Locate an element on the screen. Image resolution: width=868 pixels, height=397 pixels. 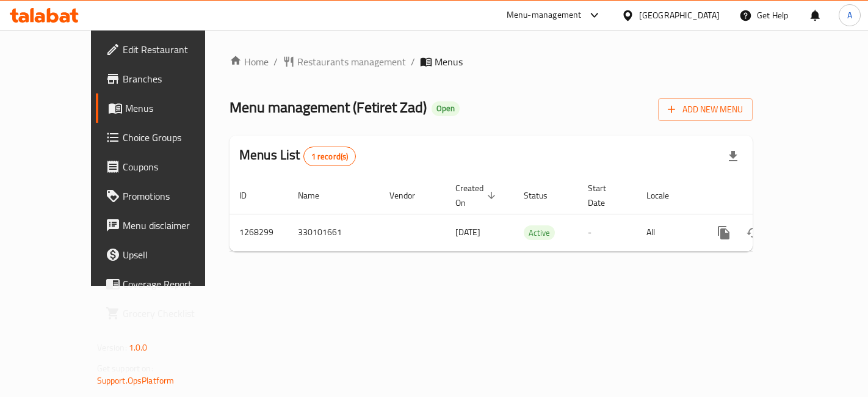
button: Change Status is located at coordinates (753, 233).